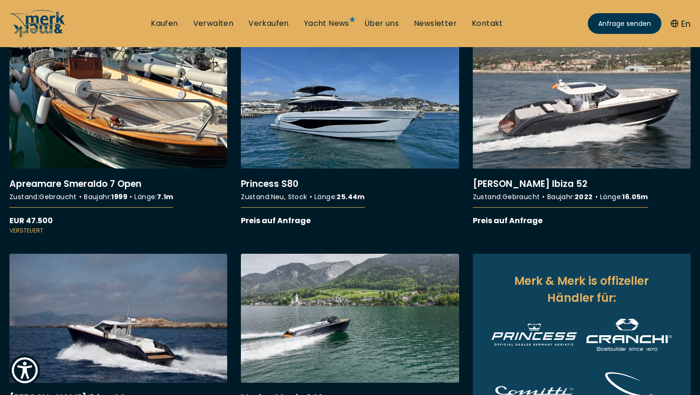 This screenshot has width=700, height=395. Describe the element at coordinates (681, 24) in the screenshot. I see `button: En` at that location.